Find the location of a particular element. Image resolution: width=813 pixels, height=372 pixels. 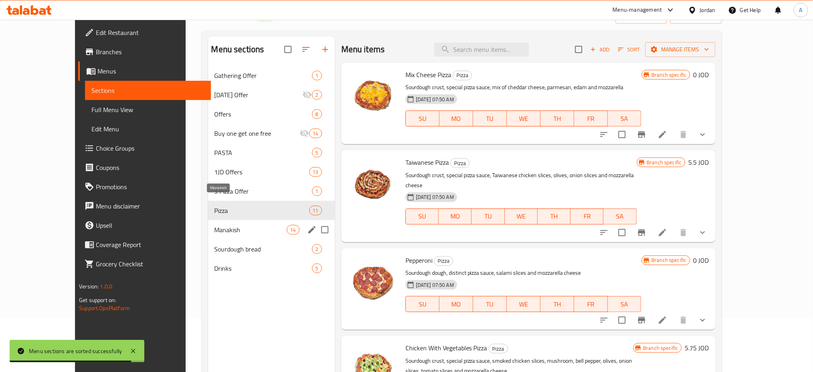

span: SU is located at coordinates (423, 304).